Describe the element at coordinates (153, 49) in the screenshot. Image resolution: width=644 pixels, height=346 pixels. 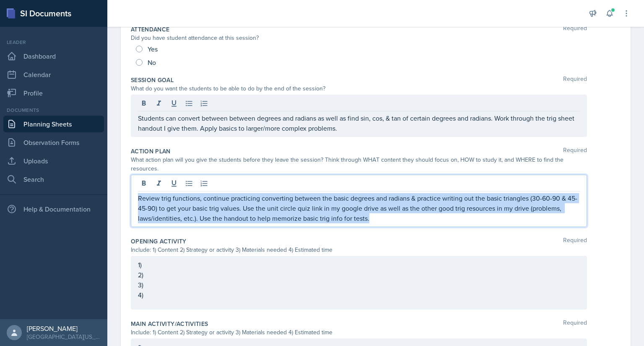
I see `span: Yes` at that location.